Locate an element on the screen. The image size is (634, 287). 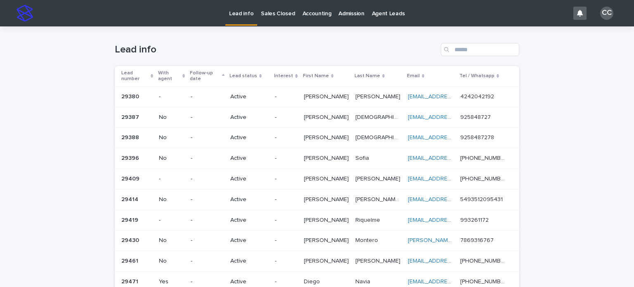
p: 29380 is located at coordinates (131, 96).